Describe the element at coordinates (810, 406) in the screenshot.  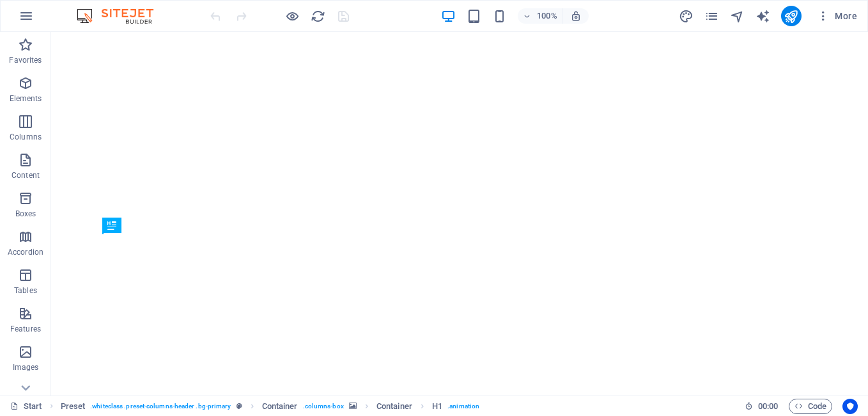
I see `button: Code` at that location.